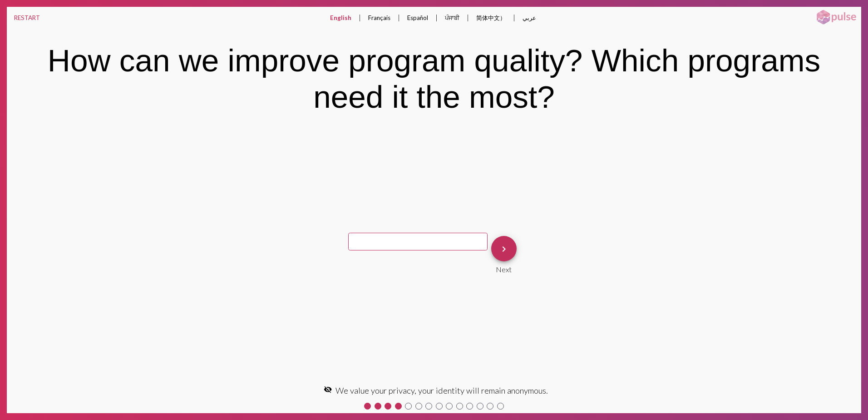 This screenshot has width=868, height=420. Describe the element at coordinates (503, 267) in the screenshot. I see `div: Next` at that location.